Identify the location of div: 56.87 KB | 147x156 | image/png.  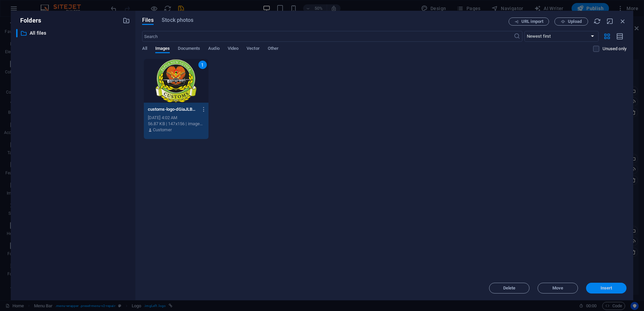
(176, 124).